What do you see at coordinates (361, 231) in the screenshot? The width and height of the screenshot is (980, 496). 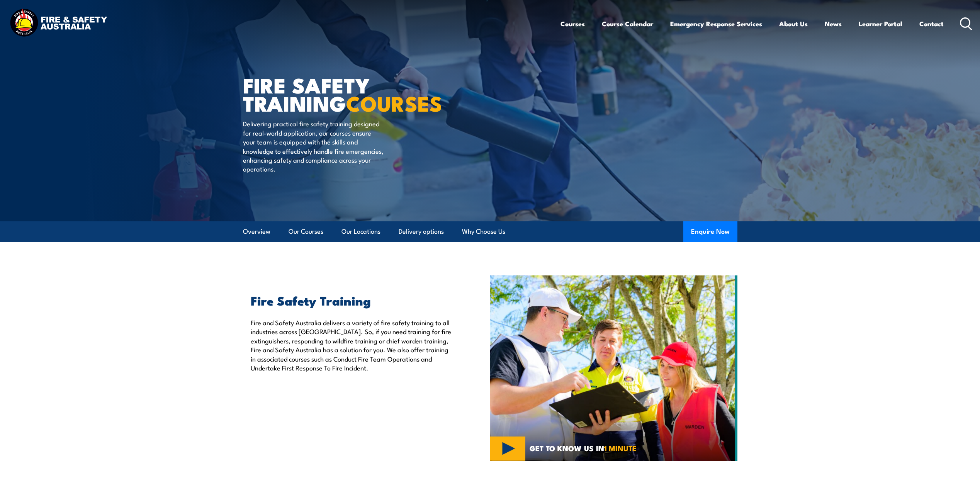 I see `a: Our Locations` at bounding box center [361, 231].